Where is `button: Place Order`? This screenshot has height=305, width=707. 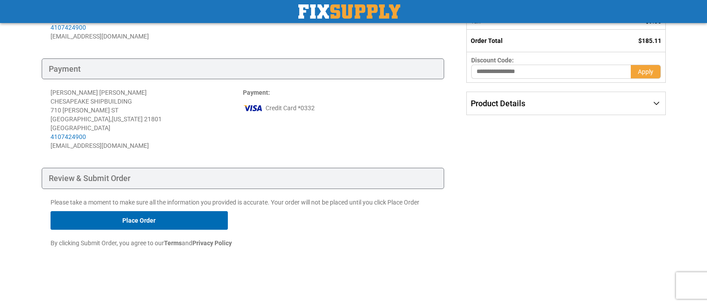 button: Place Order is located at coordinates (139, 221).